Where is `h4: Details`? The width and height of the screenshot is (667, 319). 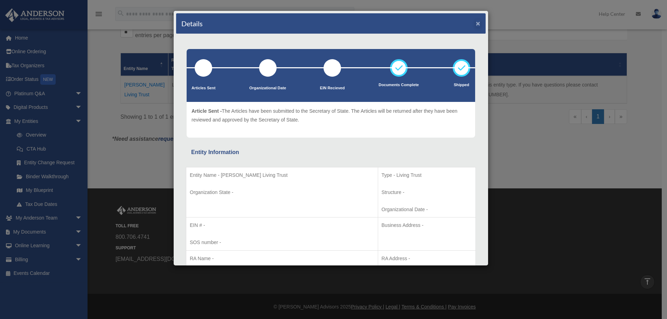
h4: Details is located at coordinates (192, 23).